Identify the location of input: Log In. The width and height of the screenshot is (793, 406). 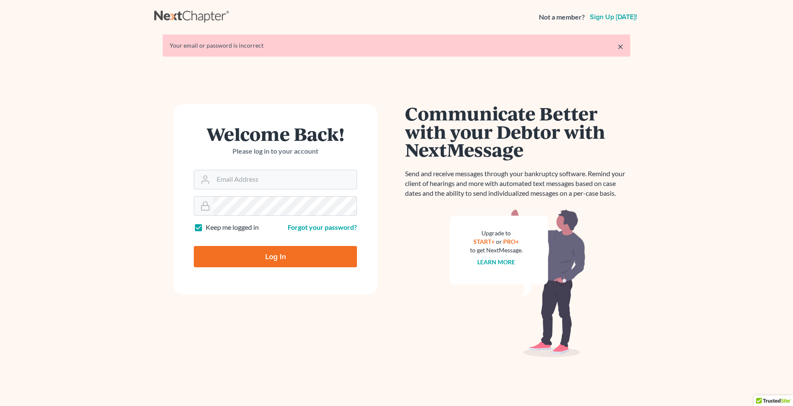
(276, 256).